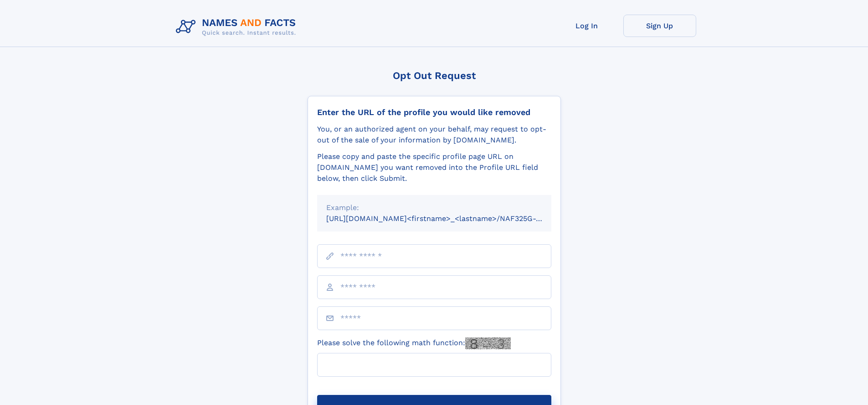 The height and width of the screenshot is (405, 868). I want to click on div: Opt Out Request, so click(434, 75).